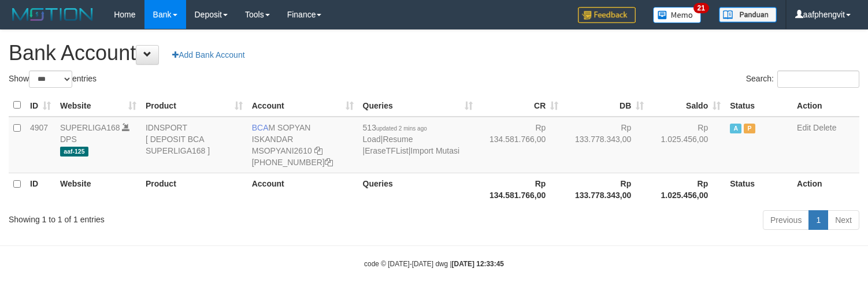 This screenshot has height=298, width=868. What do you see at coordinates (303, 105) in the screenshot?
I see `th: Account: activate to sort column ascending` at bounding box center [303, 105].